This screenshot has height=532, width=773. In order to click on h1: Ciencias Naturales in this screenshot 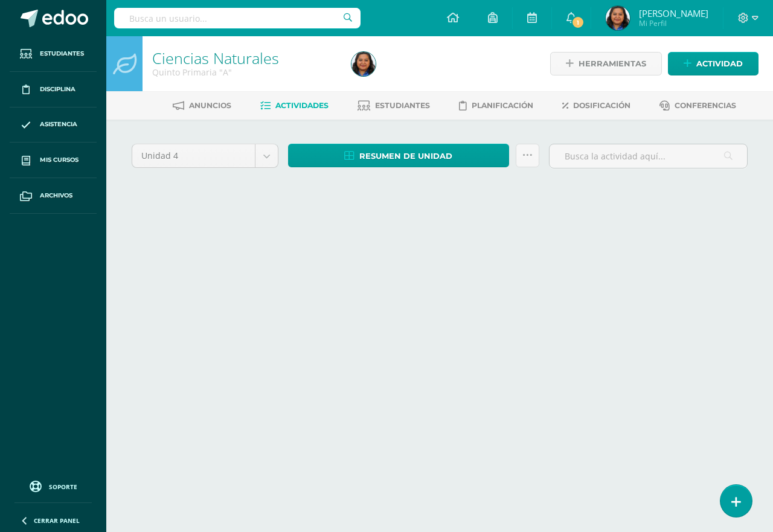, I will do `click(245, 58)`.